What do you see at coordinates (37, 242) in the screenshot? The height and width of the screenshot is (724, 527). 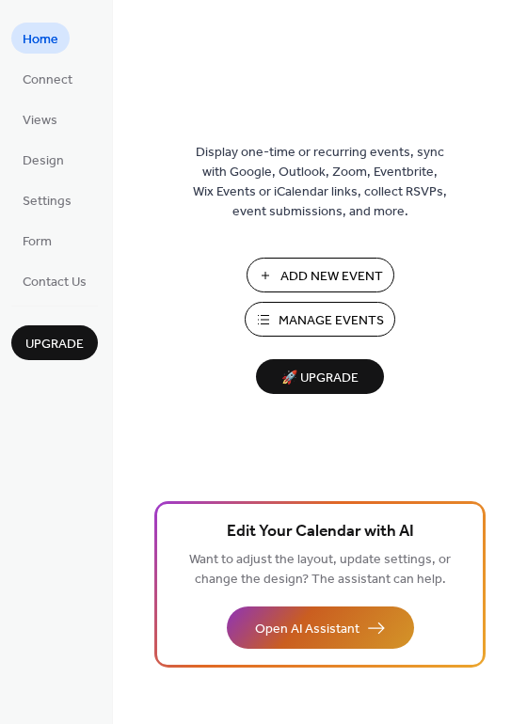 I see `span: Form` at bounding box center [37, 242].